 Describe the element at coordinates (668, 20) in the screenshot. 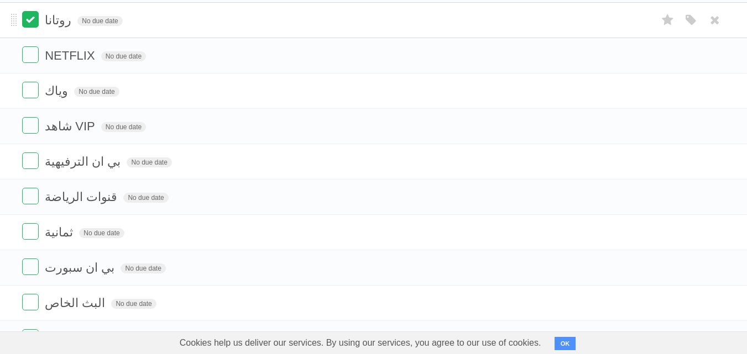

I see `label: Star task` at that location.